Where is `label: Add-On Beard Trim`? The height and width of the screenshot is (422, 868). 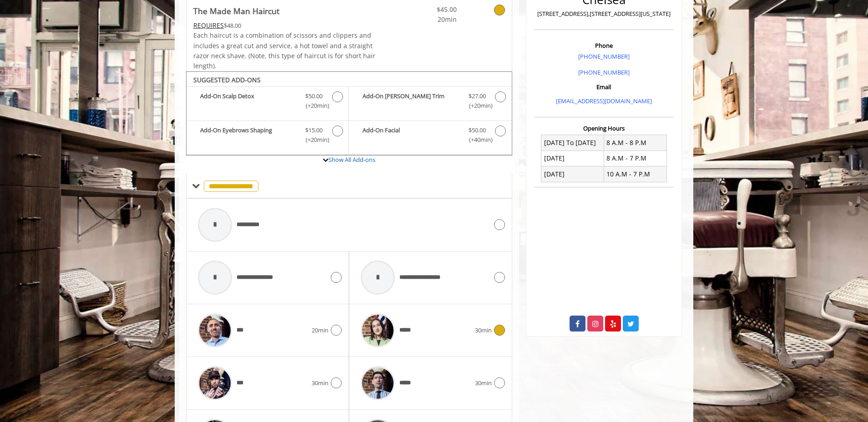 label: Add-On Beard Trim is located at coordinates (430, 102).